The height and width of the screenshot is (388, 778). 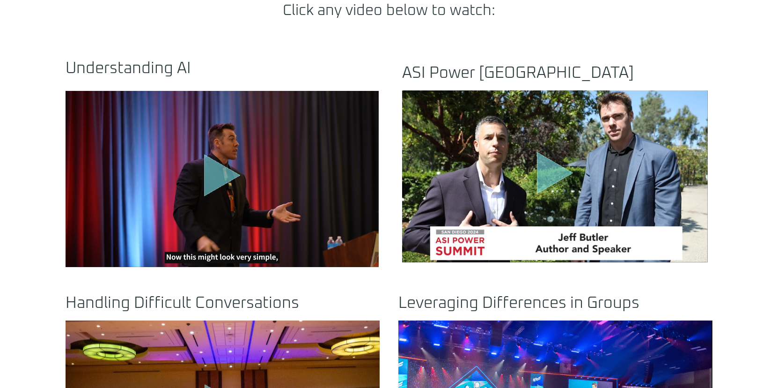 What do you see at coordinates (555, 303) in the screenshot?
I see `h2: Leveraging Differences in Groups` at bounding box center [555, 303].